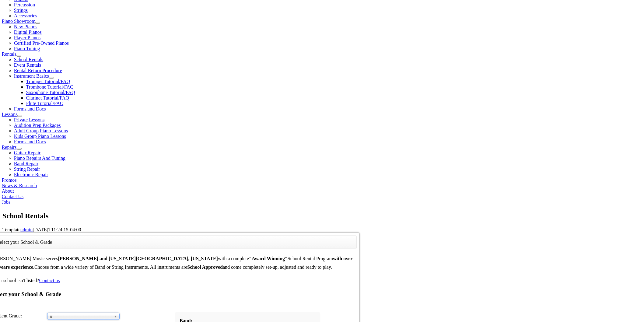 Image resolution: width=644 pixels, height=322 pixels. What do you see at coordinates (27, 65) in the screenshot?
I see `a: Event Rentals` at bounding box center [27, 65].